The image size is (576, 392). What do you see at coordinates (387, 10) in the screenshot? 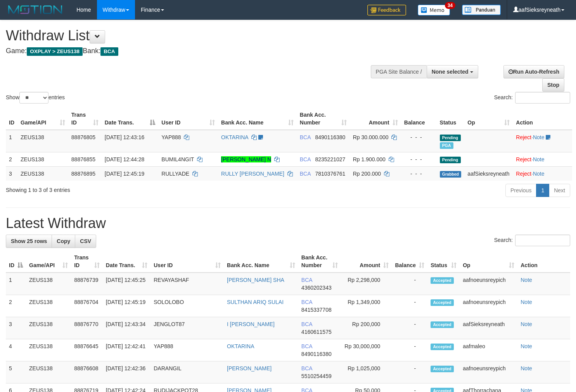
I see `img: Feedback.jpg` at bounding box center [387, 10].